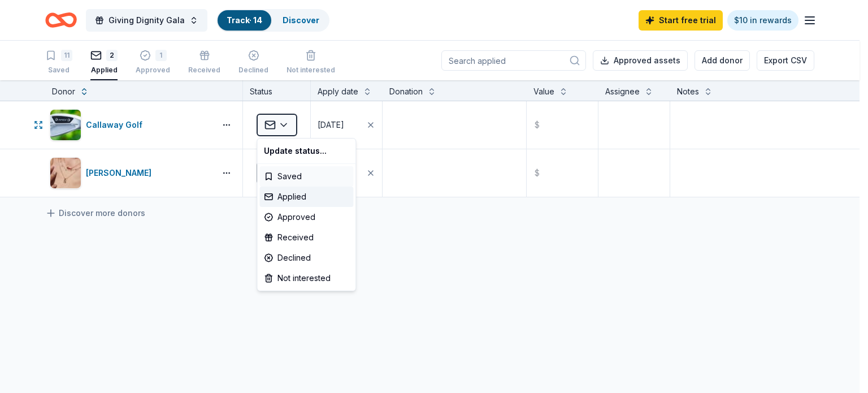 This screenshot has width=868, height=393. Describe the element at coordinates (306, 238) in the screenshot. I see `div: Received` at that location.